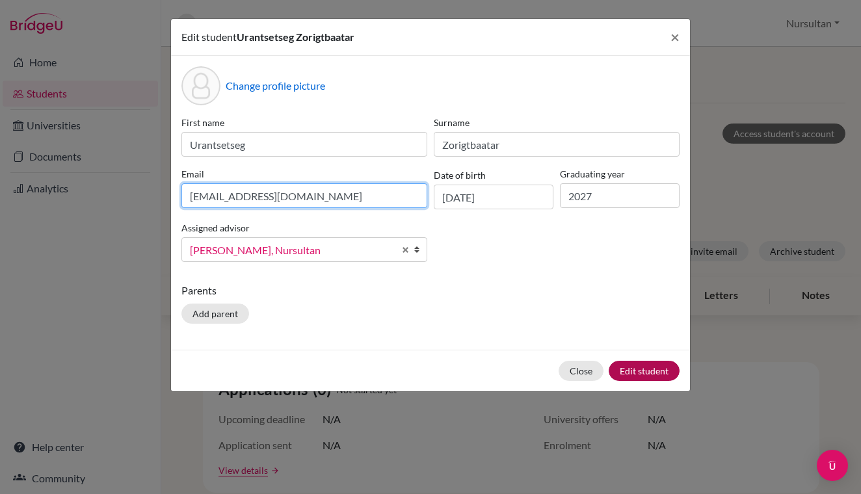  I want to click on label: First name, so click(304, 122).